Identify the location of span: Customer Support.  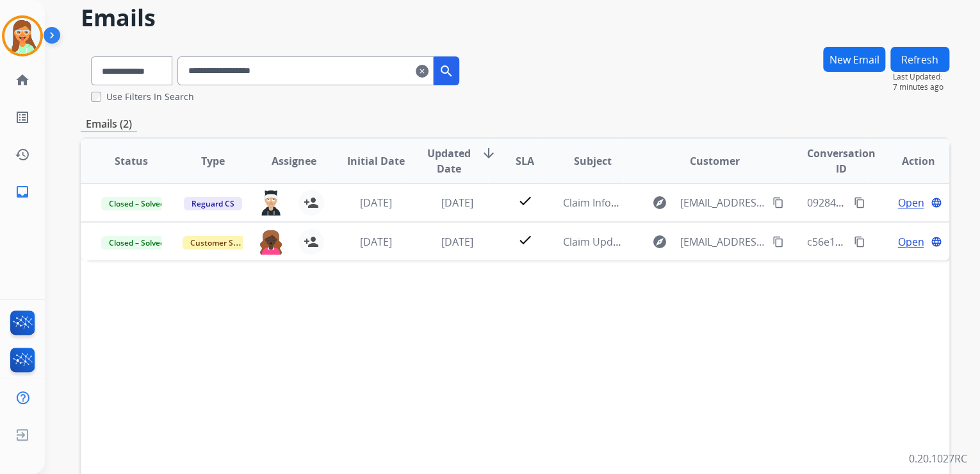
(224, 242).